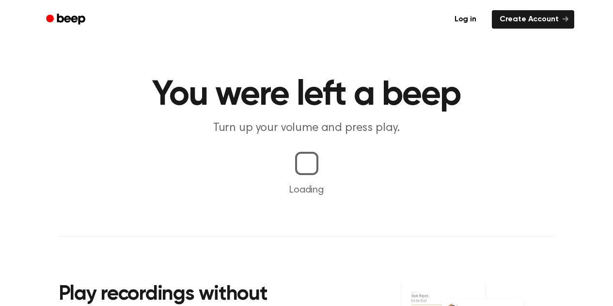 This screenshot has width=613, height=306. Describe the element at coordinates (307, 95) in the screenshot. I see `h1: You were left a beep` at that location.